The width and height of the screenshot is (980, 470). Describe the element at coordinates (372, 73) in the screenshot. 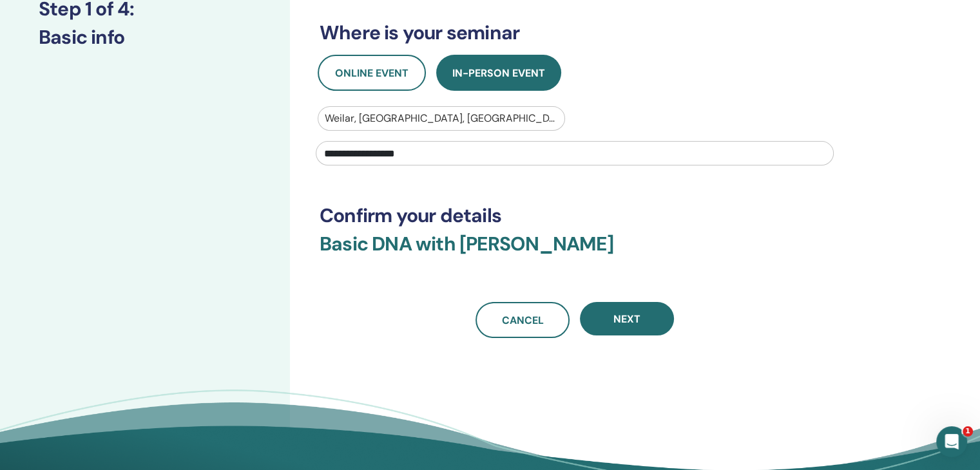

I see `span: Online Event` at that location.